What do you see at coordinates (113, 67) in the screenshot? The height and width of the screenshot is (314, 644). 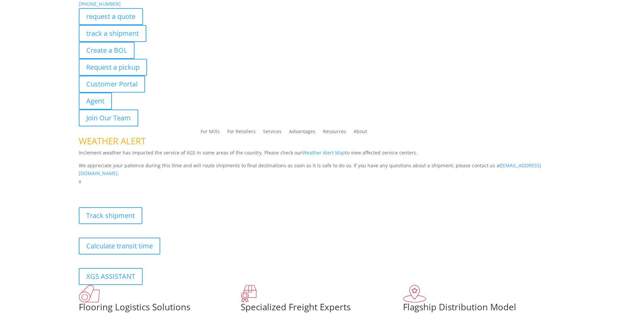 I see `a: Request a pickup` at bounding box center [113, 67].